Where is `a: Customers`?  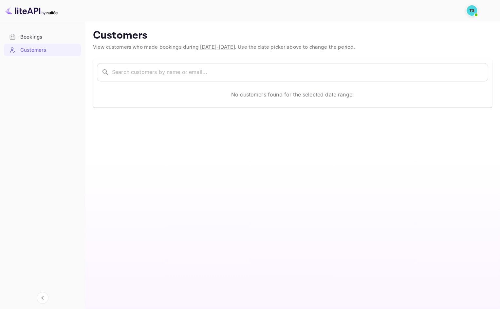
a: Customers is located at coordinates (42, 50).